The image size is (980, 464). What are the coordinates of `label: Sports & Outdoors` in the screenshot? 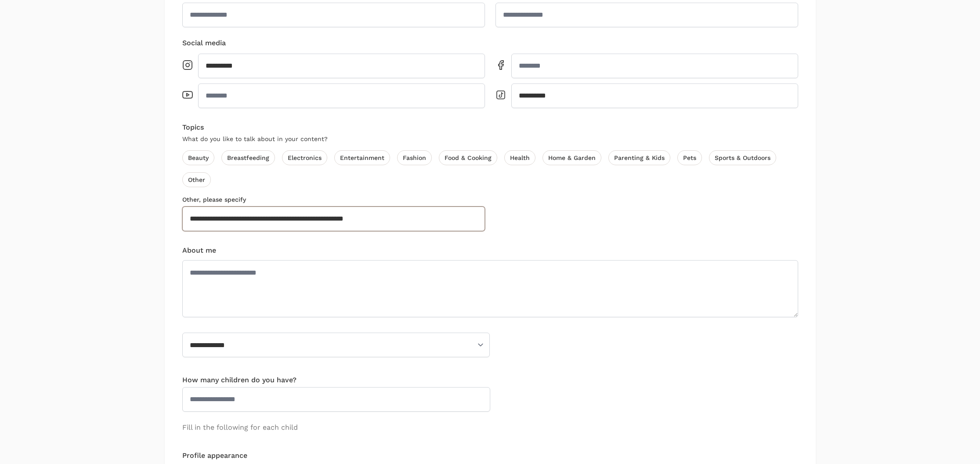 It's located at (743, 158).